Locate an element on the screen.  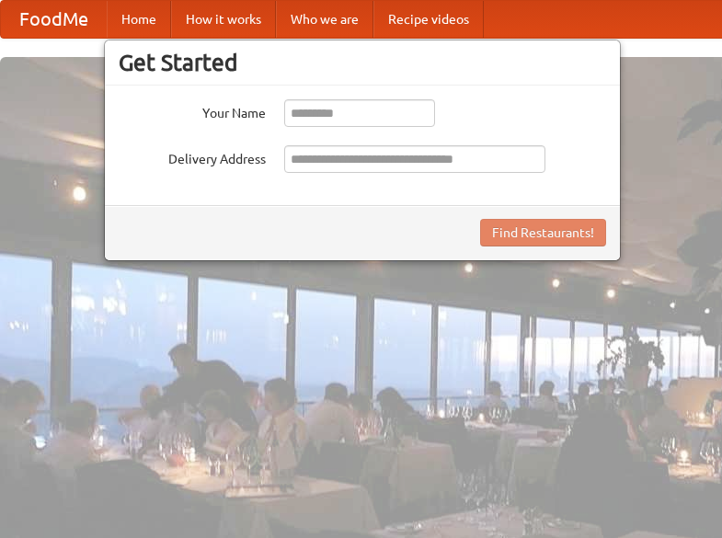
button: Find Restaurants! is located at coordinates (543, 233).